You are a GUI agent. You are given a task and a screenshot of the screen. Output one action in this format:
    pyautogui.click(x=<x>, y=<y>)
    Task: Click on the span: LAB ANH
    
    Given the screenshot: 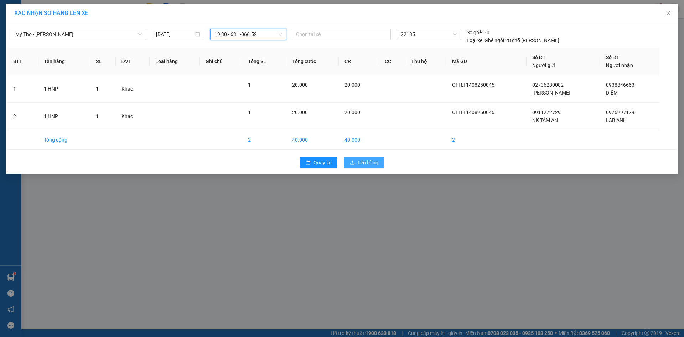 What is the action you would take?
    pyautogui.click(x=617, y=120)
    